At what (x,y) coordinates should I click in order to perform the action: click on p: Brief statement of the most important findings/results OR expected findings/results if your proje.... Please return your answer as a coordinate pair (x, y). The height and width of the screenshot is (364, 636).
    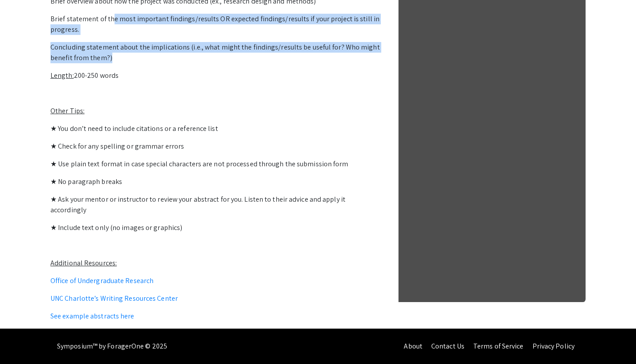
    Looking at the image, I should click on (216, 24).